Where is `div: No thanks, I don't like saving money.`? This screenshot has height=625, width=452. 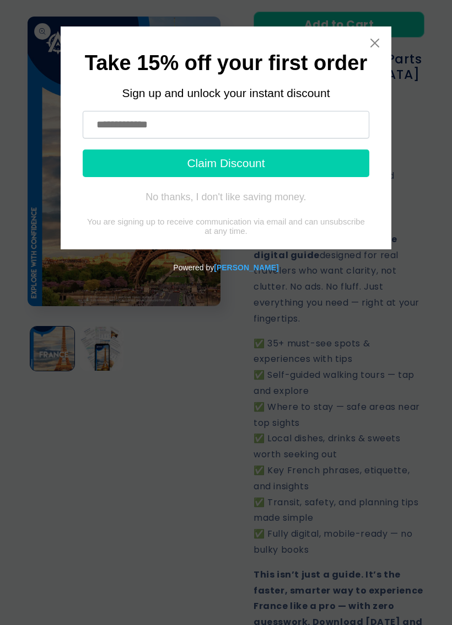
div: No thanks, I don't like saving money. is located at coordinates (226, 197).